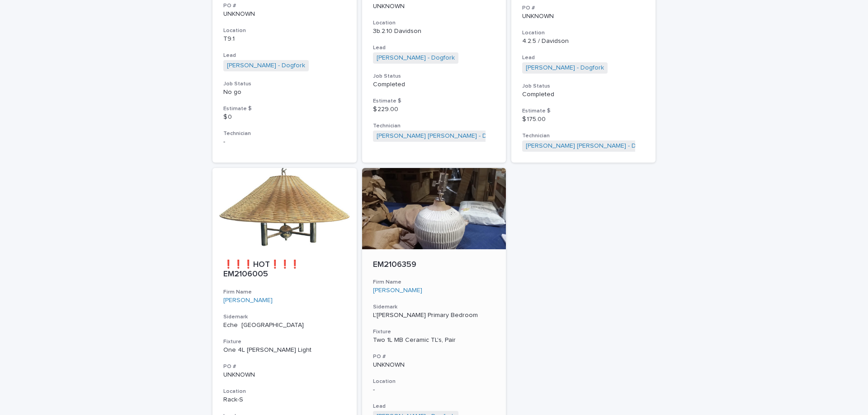 This screenshot has width=868, height=415. What do you see at coordinates (584, 41) in the screenshot?
I see `p: 4.2.5 / Davidson` at bounding box center [584, 41].